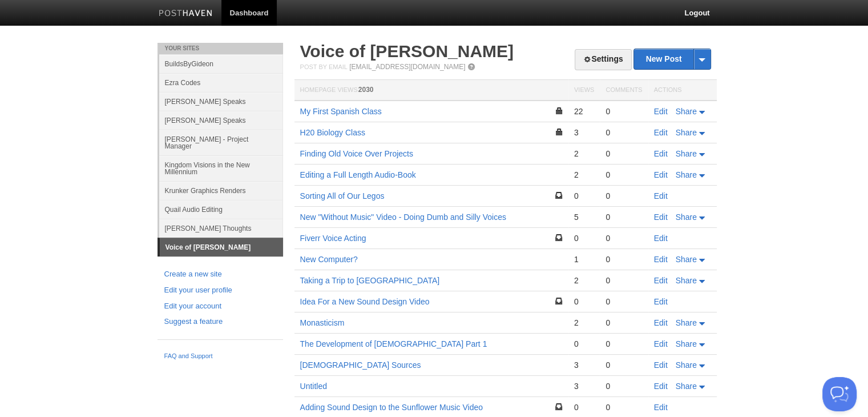 The height and width of the screenshot is (417, 868). I want to click on a: Monasticism, so click(322, 322).